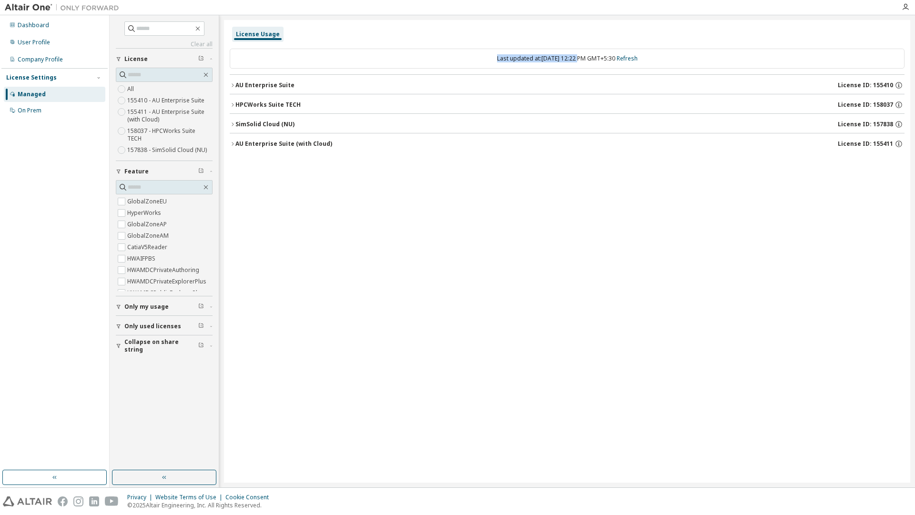  What do you see at coordinates (865, 124) in the screenshot?
I see `span: License ID: 157838` at bounding box center [865, 124].